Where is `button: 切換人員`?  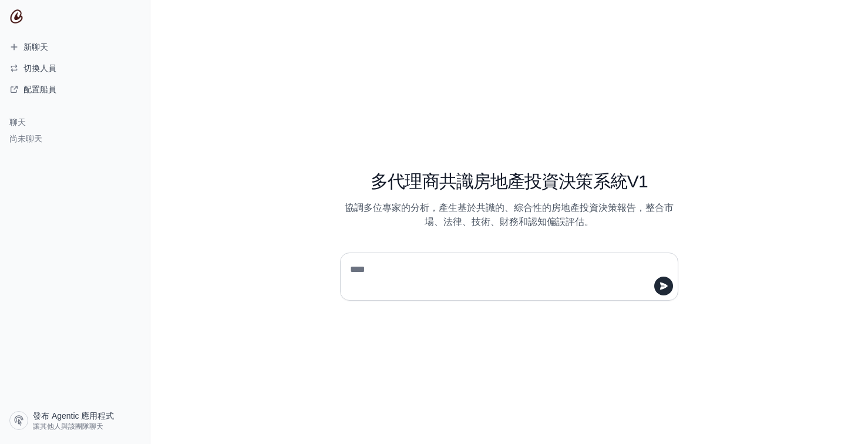 button: 切換人員 is located at coordinates (75, 68).